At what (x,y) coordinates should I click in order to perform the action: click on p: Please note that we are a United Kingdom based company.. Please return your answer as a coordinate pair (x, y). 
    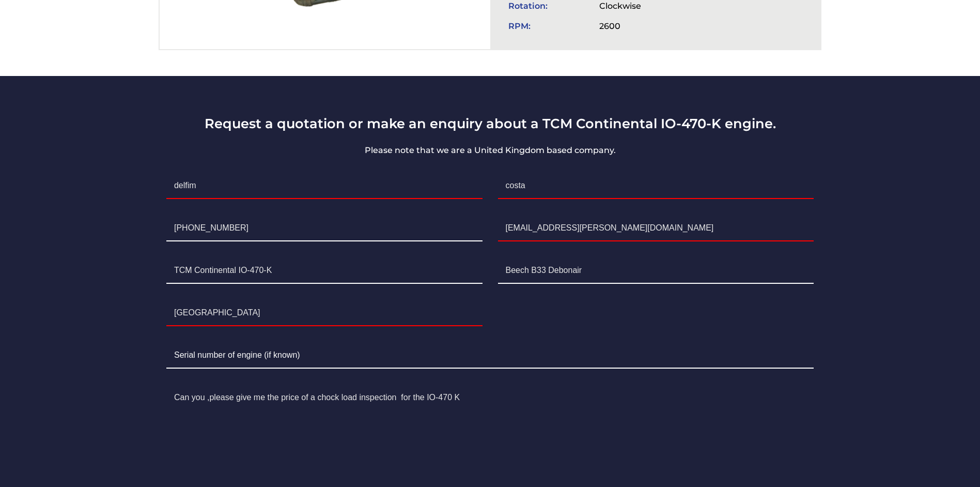
    Looking at the image, I should click on (490, 150).